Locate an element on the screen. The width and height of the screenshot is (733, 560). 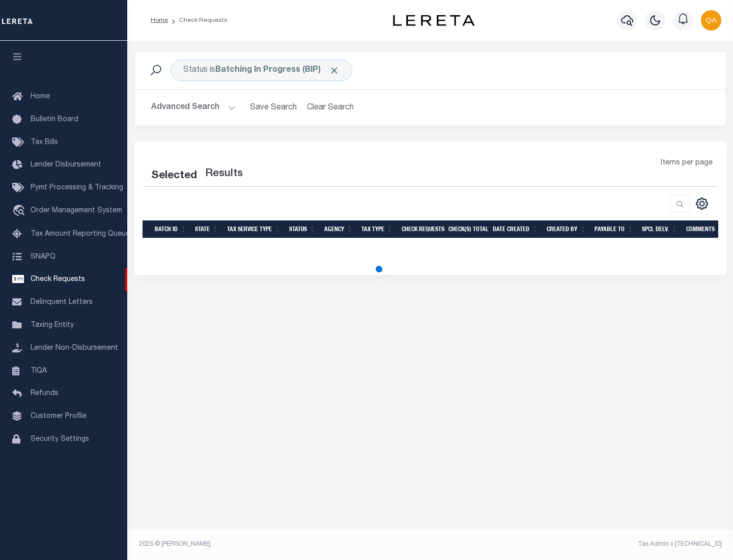
span: Security Settings is located at coordinates (59, 439).